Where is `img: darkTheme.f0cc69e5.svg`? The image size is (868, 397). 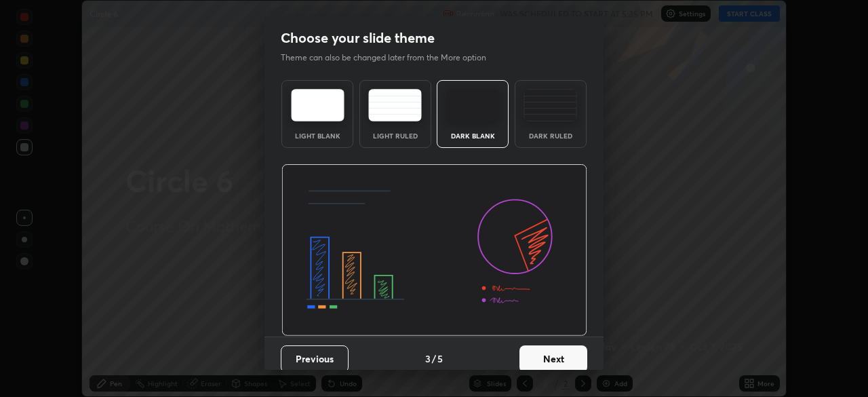
img: darkTheme.f0cc69e5.svg is located at coordinates (472, 105).